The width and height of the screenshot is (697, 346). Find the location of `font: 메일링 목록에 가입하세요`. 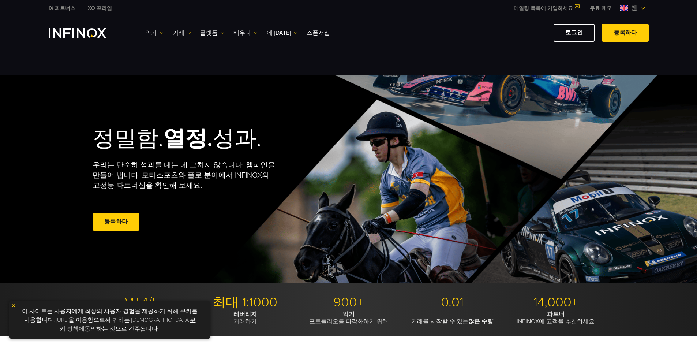

font: 메일링 목록에 가입하세요 is located at coordinates (543, 8).